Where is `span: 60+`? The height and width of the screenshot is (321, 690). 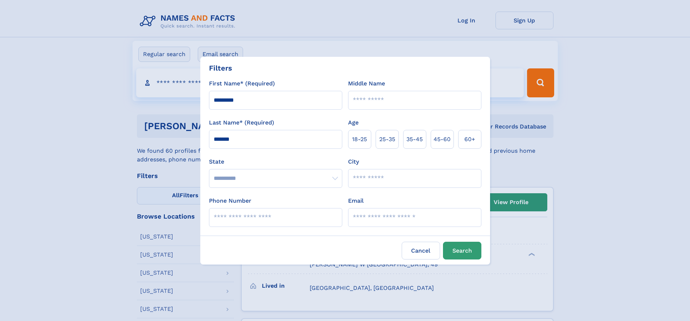 span: 60+ is located at coordinates (470, 139).